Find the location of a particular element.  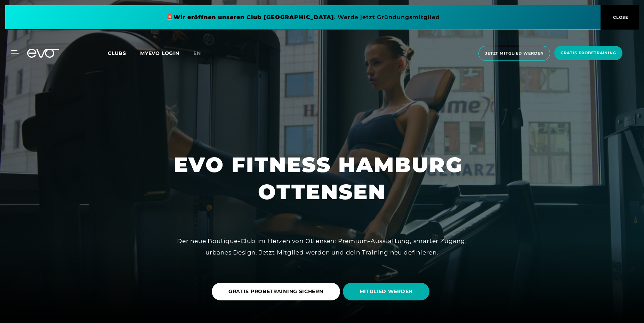

a: en is located at coordinates (201, 53).